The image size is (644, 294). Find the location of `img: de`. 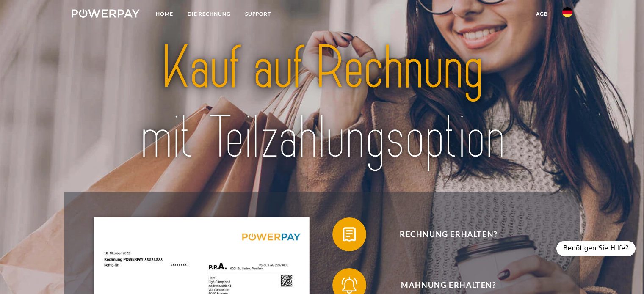

img: de is located at coordinates (567, 12).